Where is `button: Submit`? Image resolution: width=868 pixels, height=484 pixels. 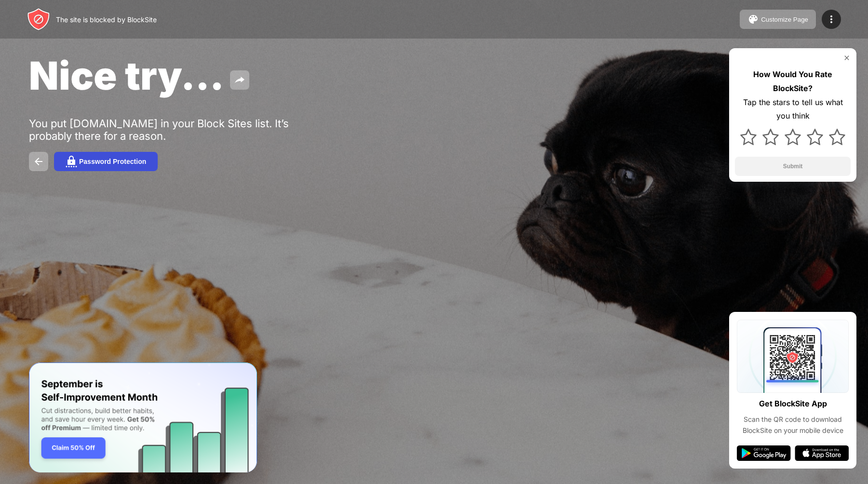
button: Submit is located at coordinates (792, 166).